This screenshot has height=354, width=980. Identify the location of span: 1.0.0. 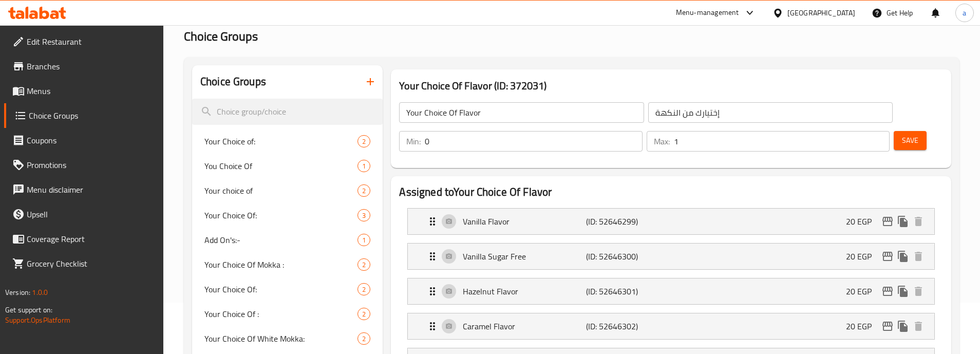
(40, 293).